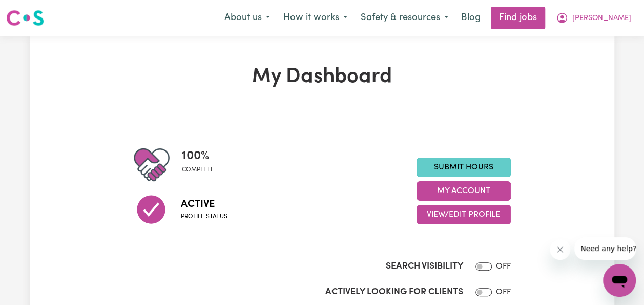  What do you see at coordinates (247, 18) in the screenshot?
I see `button: About us` at bounding box center [247, 18].